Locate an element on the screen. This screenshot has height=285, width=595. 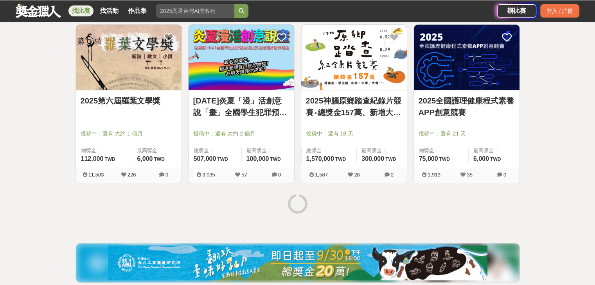
a: 2025第六屆羅葉文學獎 is located at coordinates (129, 101).